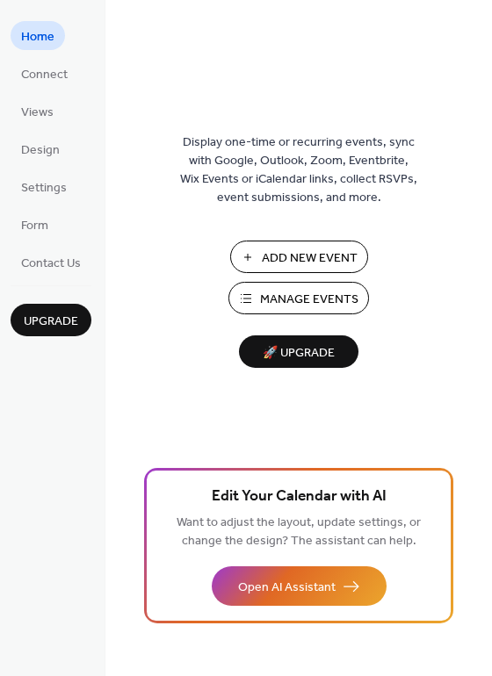 The height and width of the screenshot is (676, 492). I want to click on a: Connect, so click(44, 73).